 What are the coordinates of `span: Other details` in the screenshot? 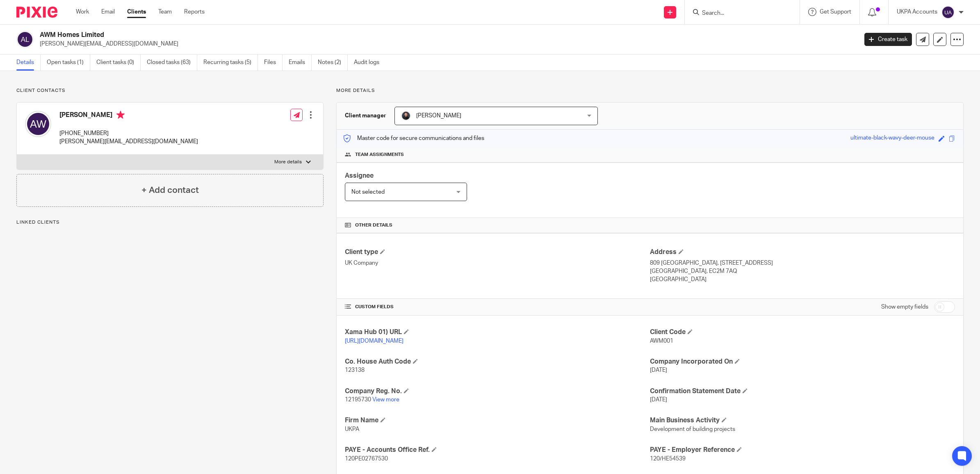 It's located at (373, 225).